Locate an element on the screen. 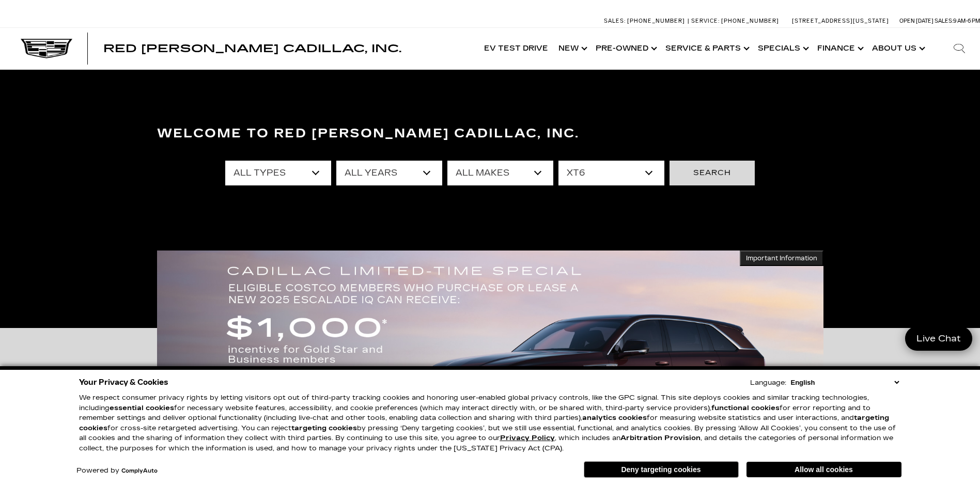 The image size is (980, 485). img: Cadillac Dark Logo with Cadillac White Text is located at coordinates (47, 49).